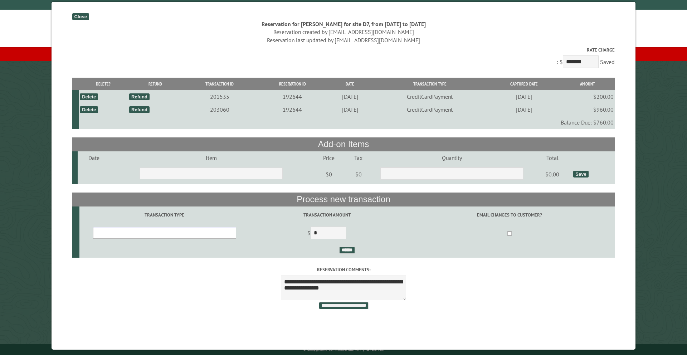  Describe the element at coordinates (343, 144) in the screenshot. I see `th: Add-on Items` at that location.